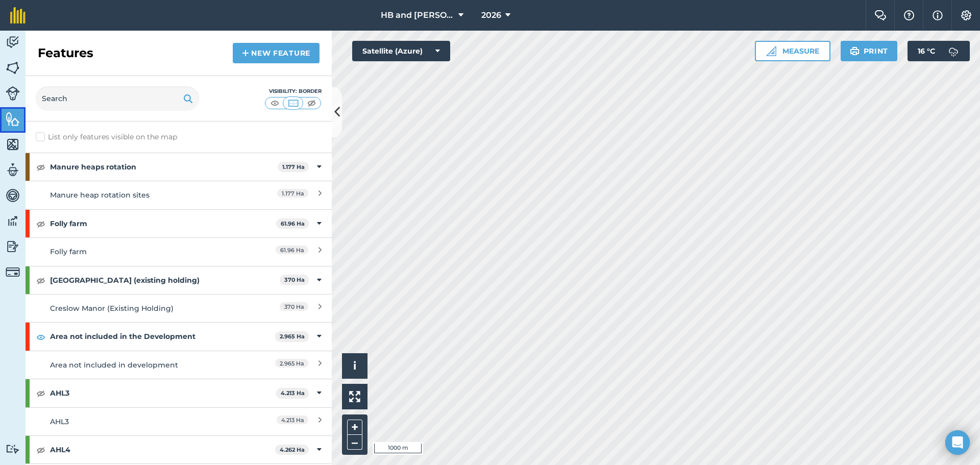  I want to click on span: 61.96 Ha, so click(291, 250).